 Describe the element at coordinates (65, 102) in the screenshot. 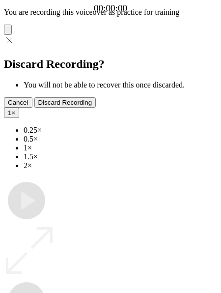

I see `button: Discard Recording` at that location.